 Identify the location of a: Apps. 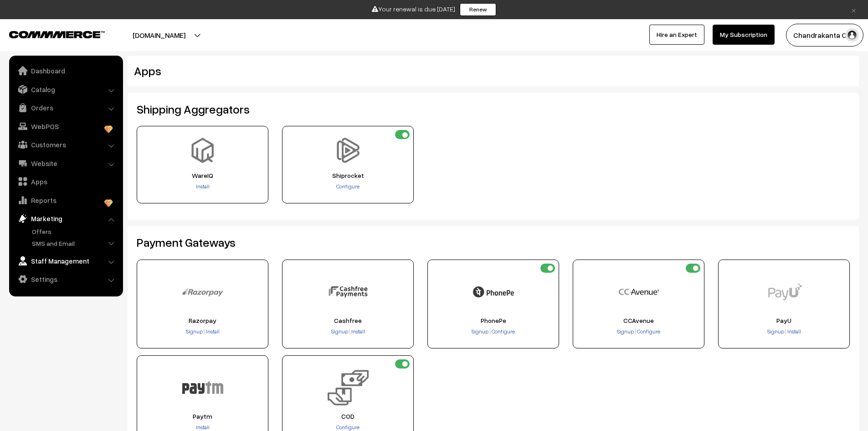
(65, 182).